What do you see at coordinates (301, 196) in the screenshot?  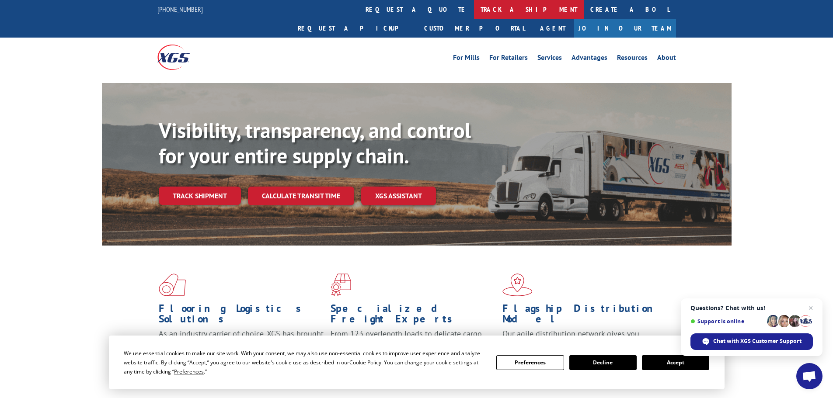 I see `a: Calculate transit time` at bounding box center [301, 196].